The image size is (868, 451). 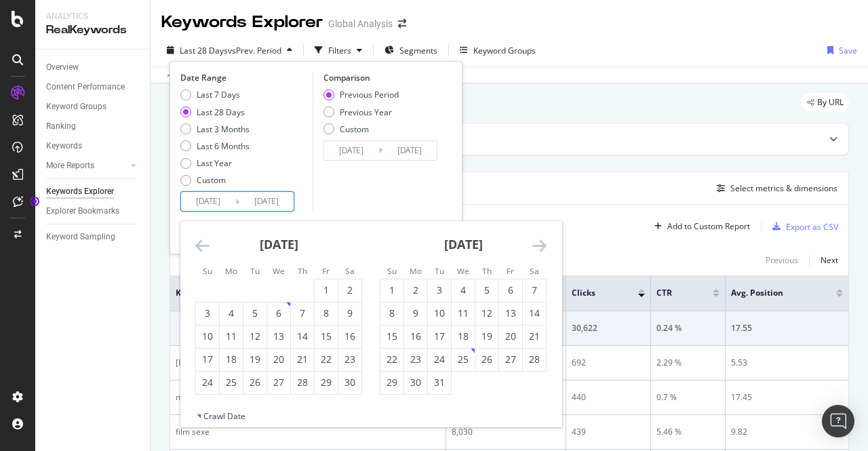 What do you see at coordinates (487, 359) in the screenshot?
I see `td: Choose Thursday, December 26, 2024 as your check-in date. It’s available.` at bounding box center [487, 359].